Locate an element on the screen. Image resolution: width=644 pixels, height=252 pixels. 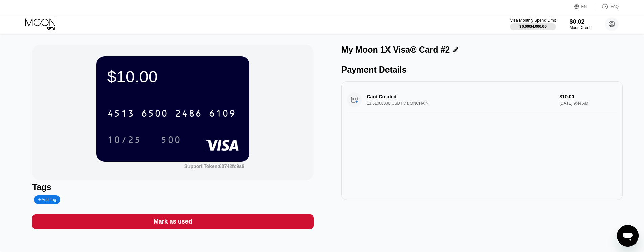
div: Visa Monthly Spend Limit$0.00/$4,000.00 is located at coordinates (533, 24).